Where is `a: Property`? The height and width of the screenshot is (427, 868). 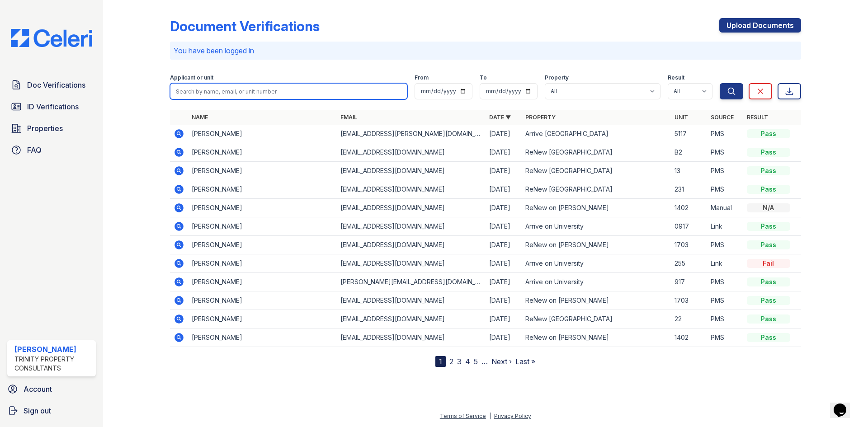 a: Property is located at coordinates (540, 117).